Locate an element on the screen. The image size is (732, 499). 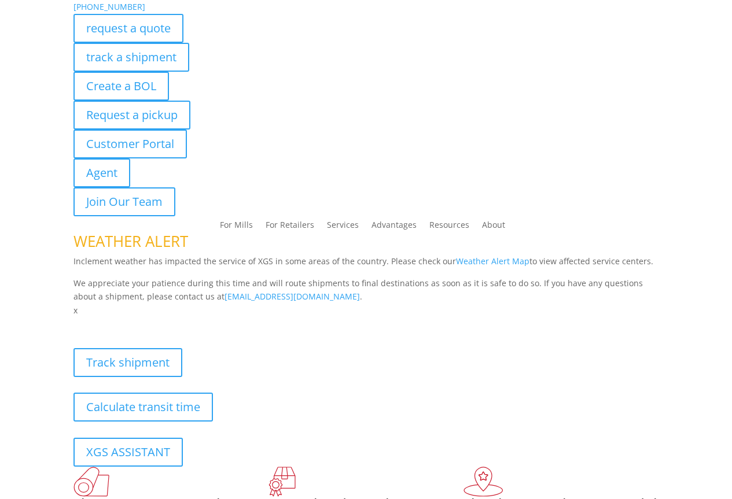
a: track a shipment is located at coordinates (131, 57).